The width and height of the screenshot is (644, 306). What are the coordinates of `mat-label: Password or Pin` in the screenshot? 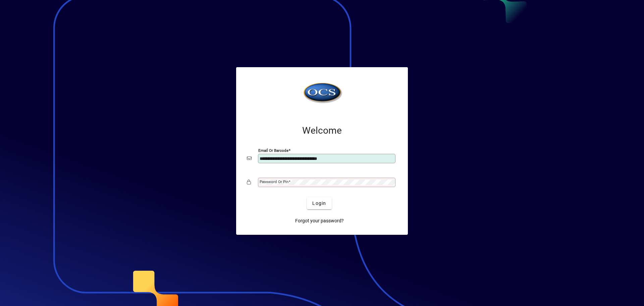 It's located at (274, 182).